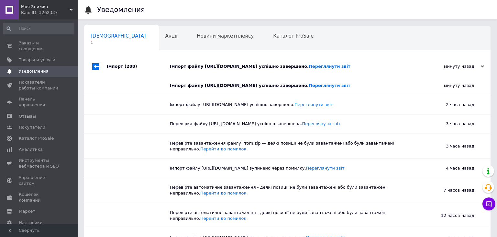 The width and height of the screenshot is (497, 237). What do you see at coordinates (290, 146) in the screenshot?
I see `div: Перевірте завантаження файлу Prom.zip — деякі позиції не були завантажені або були завантажені не...` at bounding box center [290, 146].